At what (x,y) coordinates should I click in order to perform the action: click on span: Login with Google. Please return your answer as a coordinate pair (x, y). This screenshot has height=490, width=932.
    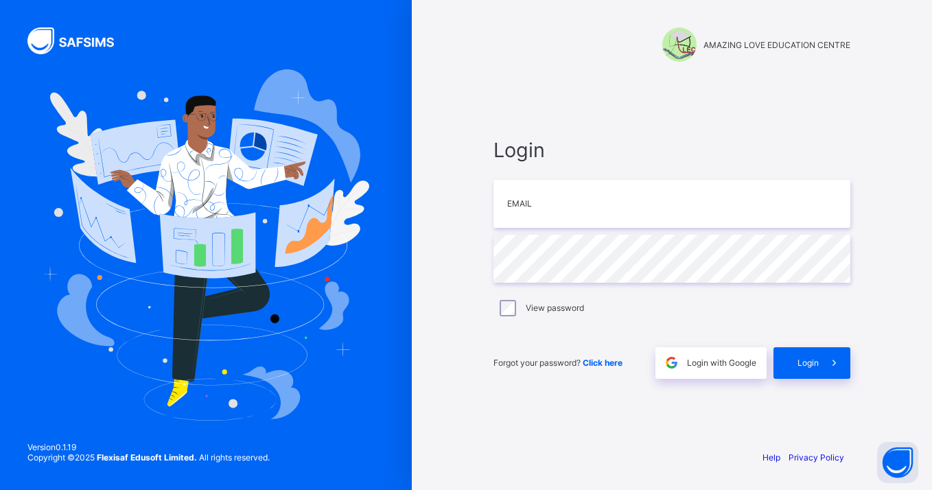
    Looking at the image, I should click on (721, 362).